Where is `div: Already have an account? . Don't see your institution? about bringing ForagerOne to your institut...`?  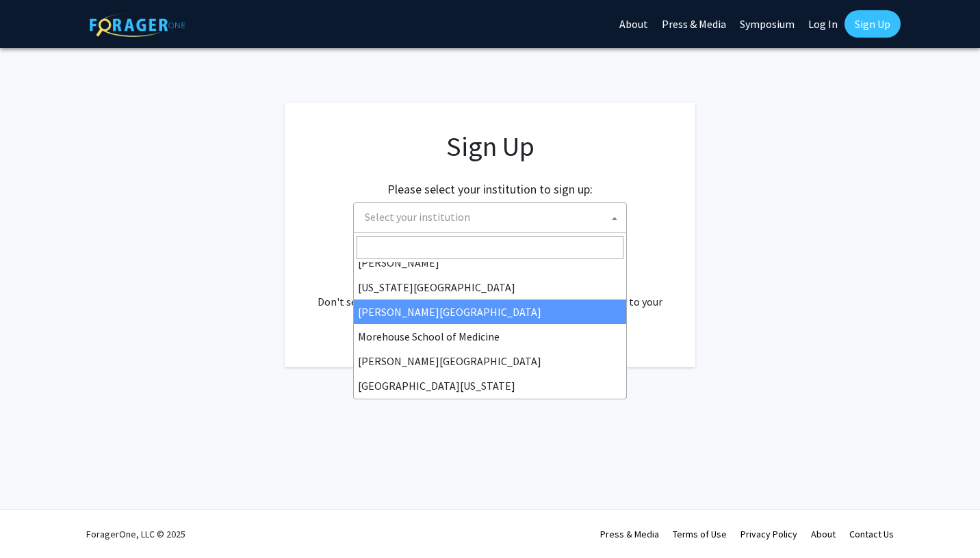 div: Already have an account? . Don't see your institution? about bringing ForagerOne to your institut... is located at coordinates (490, 293).